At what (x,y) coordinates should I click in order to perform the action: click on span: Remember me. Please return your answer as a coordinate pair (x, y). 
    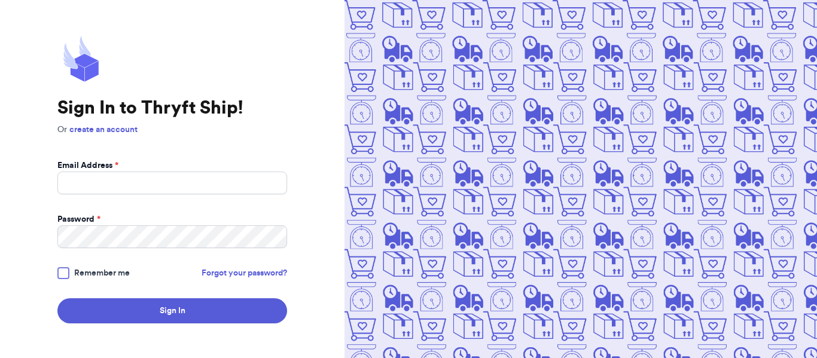
    Looking at the image, I should click on (102, 273).